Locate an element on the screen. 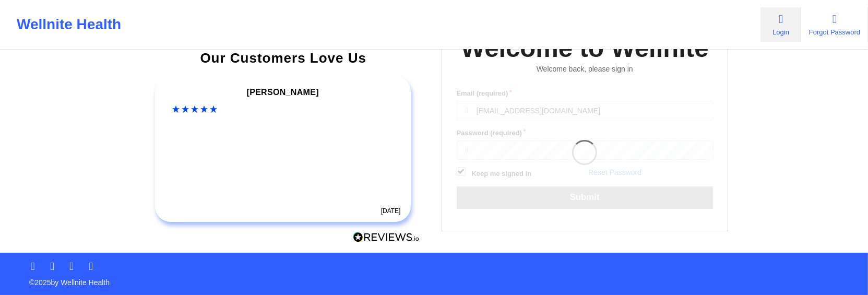 The height and width of the screenshot is (295, 868). img: Reviews.io Logo is located at coordinates (386, 237).